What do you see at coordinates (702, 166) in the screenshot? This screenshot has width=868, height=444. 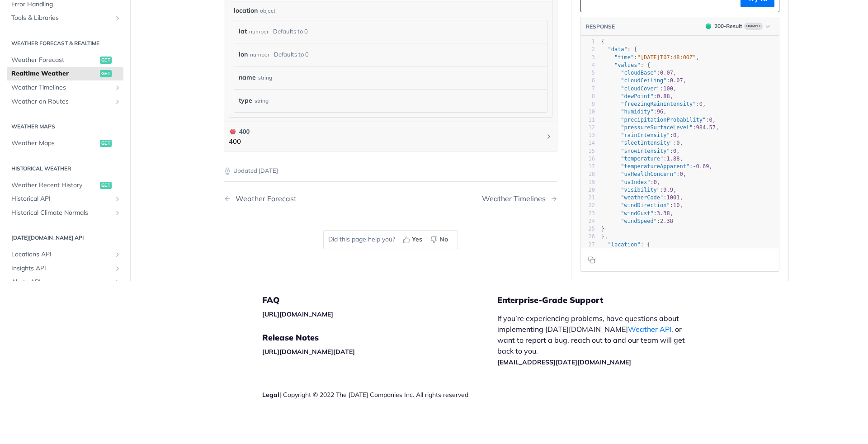 I see `span: 0.69` at bounding box center [702, 166].